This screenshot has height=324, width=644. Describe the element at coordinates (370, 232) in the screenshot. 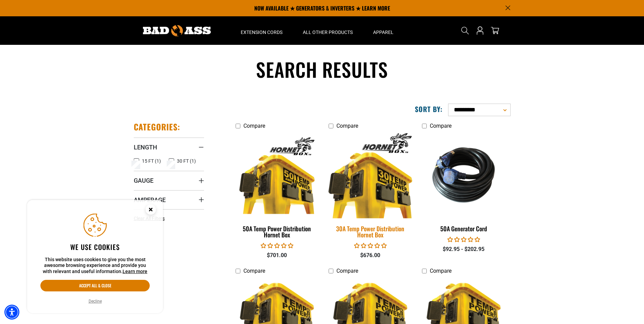

I see `div: 30A Temp Power Distribution Hornet Box` at that location.